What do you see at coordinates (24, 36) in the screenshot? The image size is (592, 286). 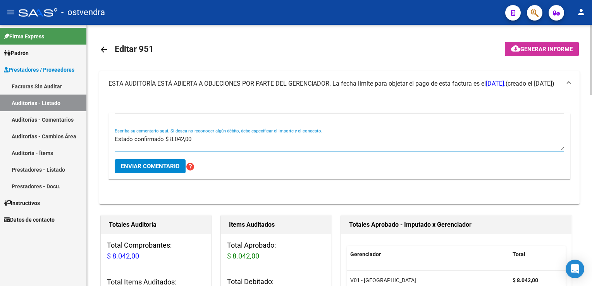 I see `span: Firma Express` at bounding box center [24, 36].